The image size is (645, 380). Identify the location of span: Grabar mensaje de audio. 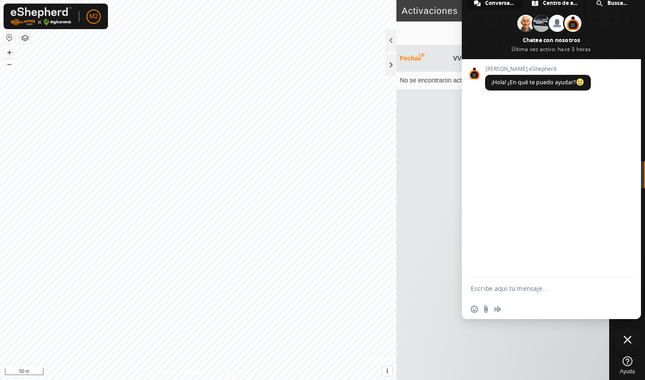
(497, 309).